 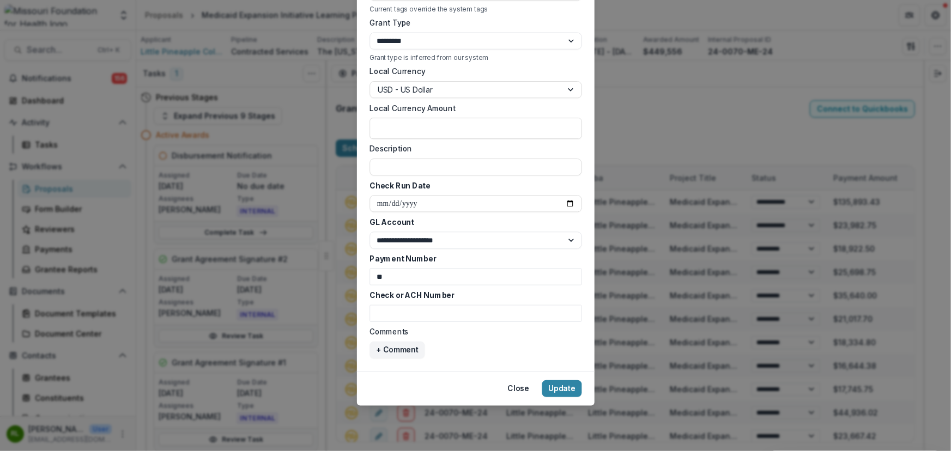 What do you see at coordinates (472, 295) in the screenshot?
I see `label: Check or ACH Number` at bounding box center [472, 295].